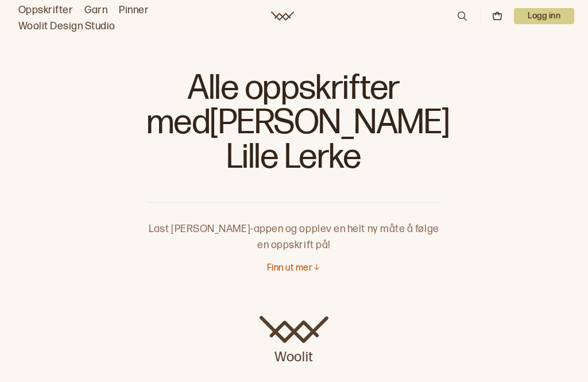 The height and width of the screenshot is (382, 588). I want to click on img: Woolit, so click(294, 330).